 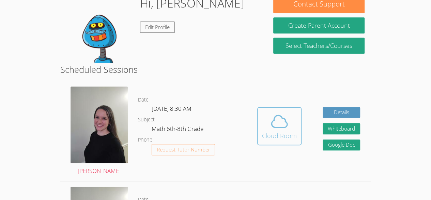 I want to click on span: Request Tutor Number, so click(x=183, y=149).